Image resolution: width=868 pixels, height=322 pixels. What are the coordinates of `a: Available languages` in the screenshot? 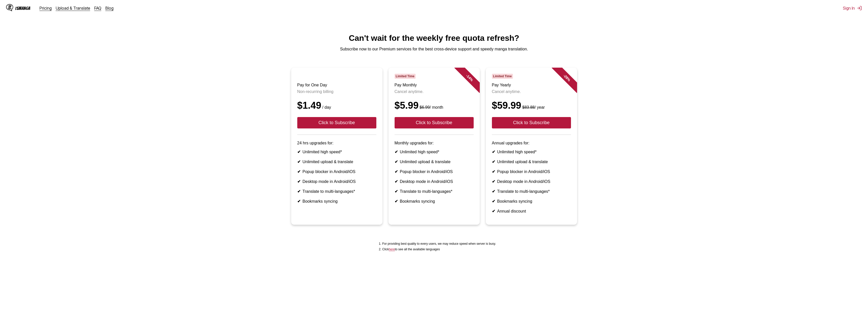 It's located at (392, 249).